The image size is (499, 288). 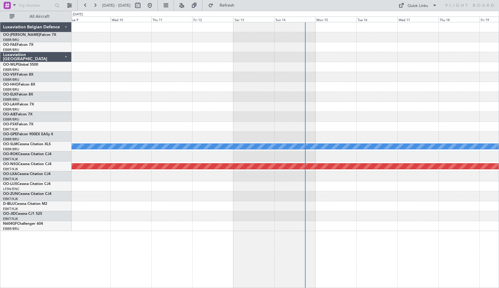 What do you see at coordinates (9, 114) in the screenshot?
I see `span: OO-AIE` at bounding box center [9, 114].